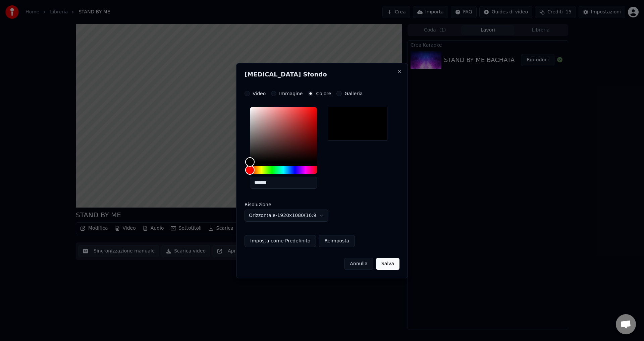 The image size is (644, 341). I want to click on label: Risoluzione, so click(278, 205).